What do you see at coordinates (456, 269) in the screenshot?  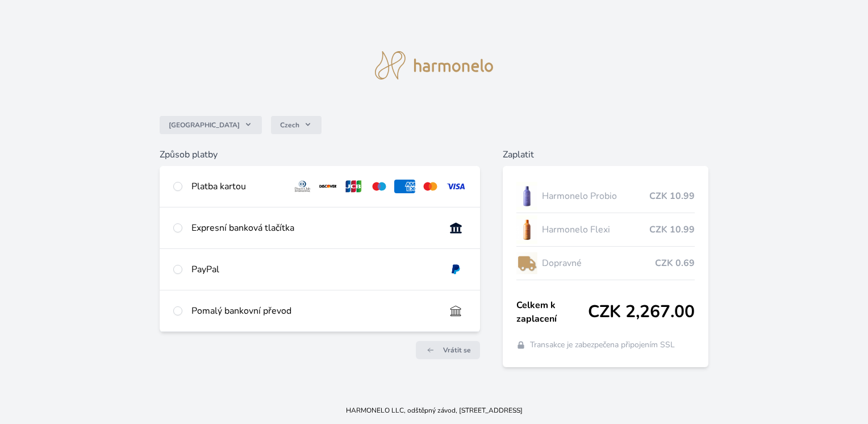 I see `img: paypal.svg` at bounding box center [456, 269].